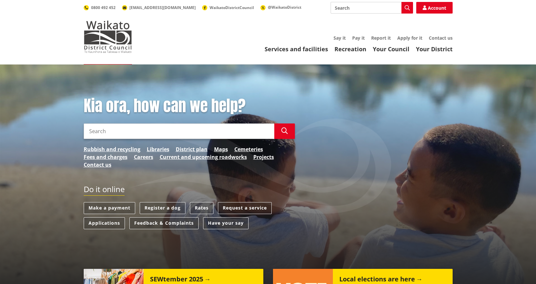  I want to click on a: Current and upcoming roadworks, so click(203, 157).